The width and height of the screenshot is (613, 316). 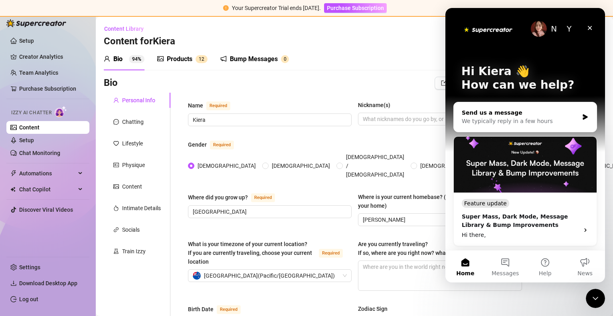 I want to click on label: Where is your current homebase? (City/Area of your home), so click(x=440, y=201).